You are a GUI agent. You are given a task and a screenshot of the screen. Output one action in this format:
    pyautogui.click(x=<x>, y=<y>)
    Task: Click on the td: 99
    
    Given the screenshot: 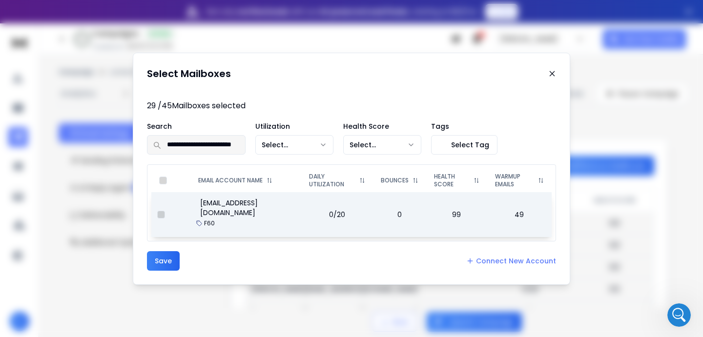 What is the action you would take?
    pyautogui.click(x=456, y=215)
    